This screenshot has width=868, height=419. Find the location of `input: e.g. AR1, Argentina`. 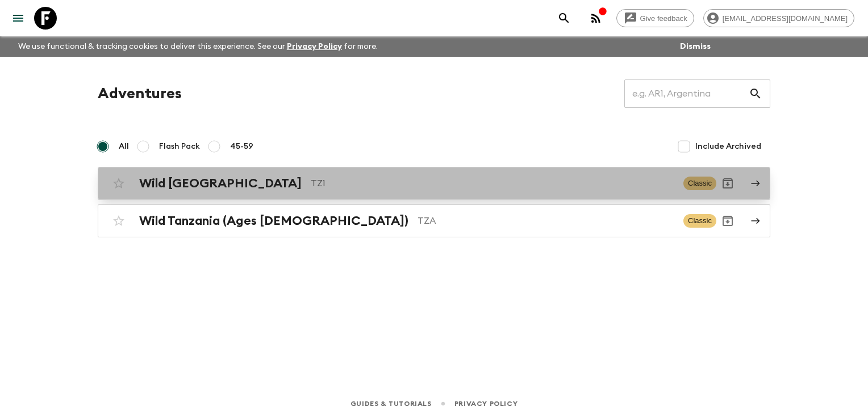

input: e.g. AR1, Argentina is located at coordinates (686, 94).